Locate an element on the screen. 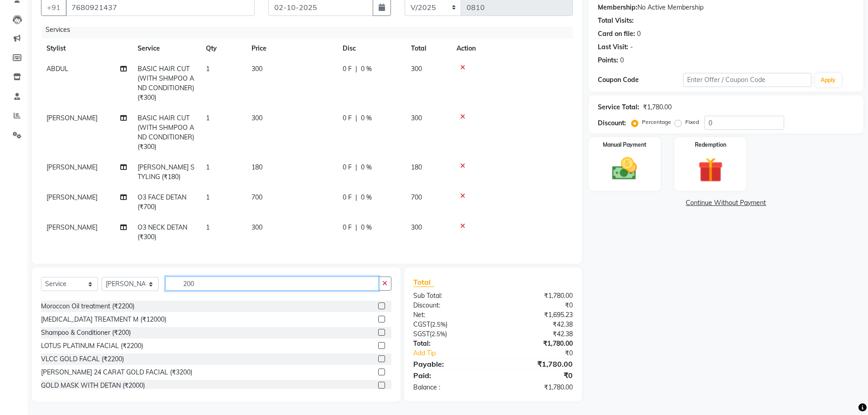 The height and width of the screenshot is (415, 868). a: Add Tip is located at coordinates (456, 353).